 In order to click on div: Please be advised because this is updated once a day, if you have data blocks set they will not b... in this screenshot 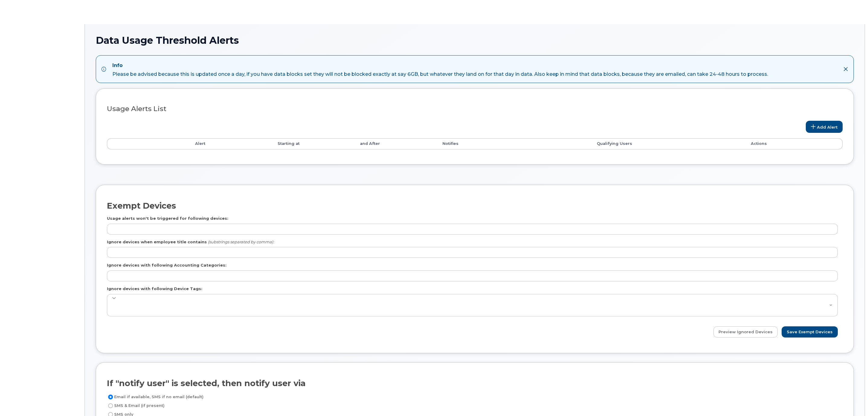, I will do `click(440, 75)`.